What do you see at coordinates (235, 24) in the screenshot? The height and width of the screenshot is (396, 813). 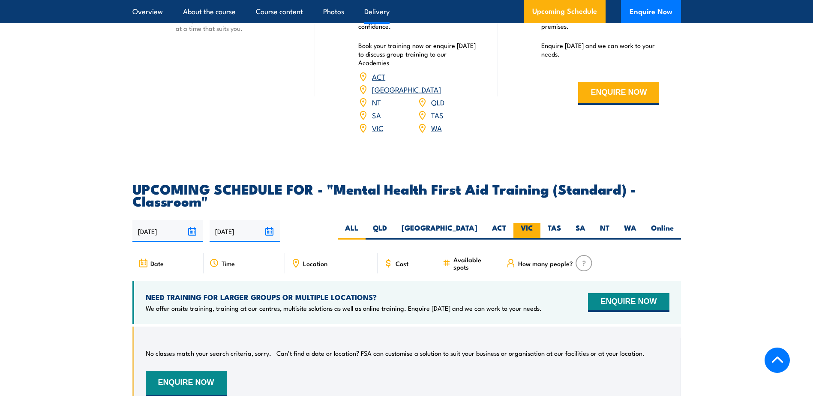 I see `p: Book your seats via the course schedule at a time that suits you.` at bounding box center [235, 24].